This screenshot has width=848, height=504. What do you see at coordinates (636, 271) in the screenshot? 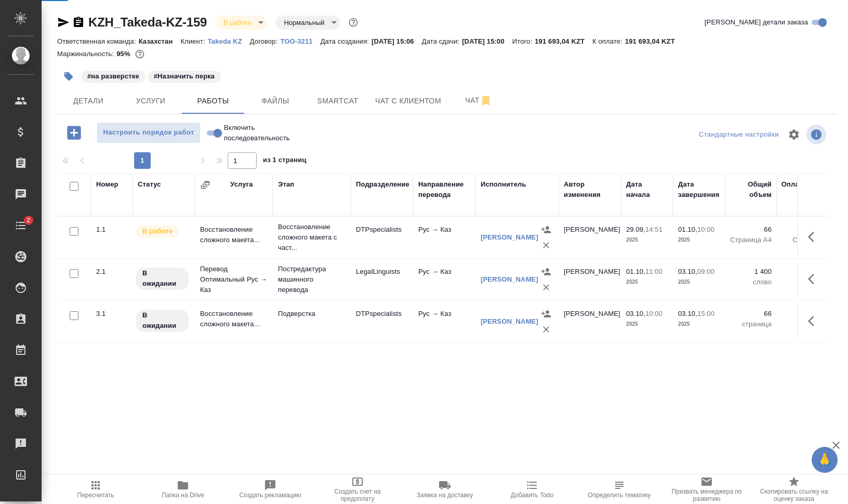
I see `p: 01.10,` at bounding box center [636, 271].